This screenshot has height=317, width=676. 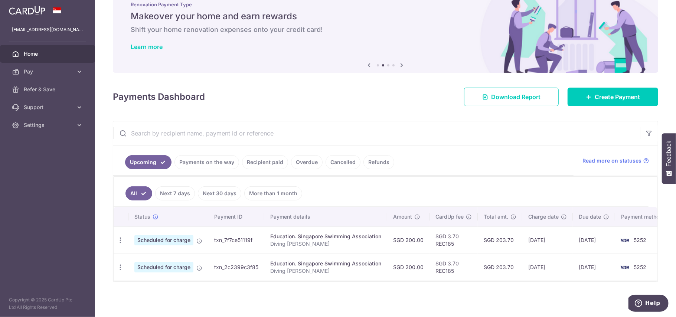 I want to click on span: Due date, so click(x=590, y=217).